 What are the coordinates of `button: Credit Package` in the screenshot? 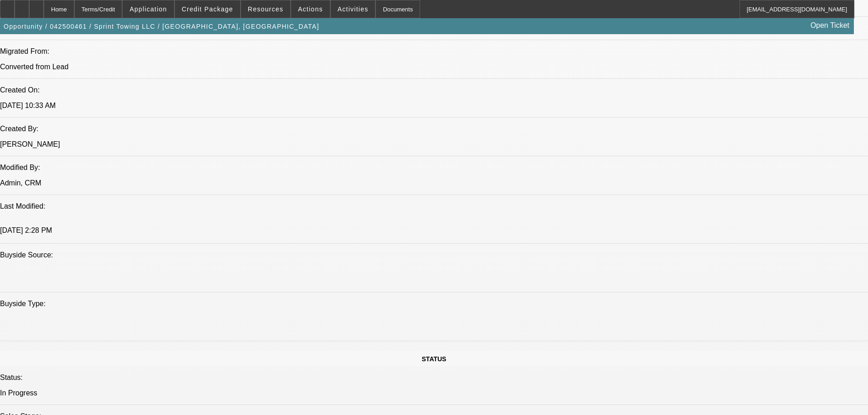 It's located at (207, 9).